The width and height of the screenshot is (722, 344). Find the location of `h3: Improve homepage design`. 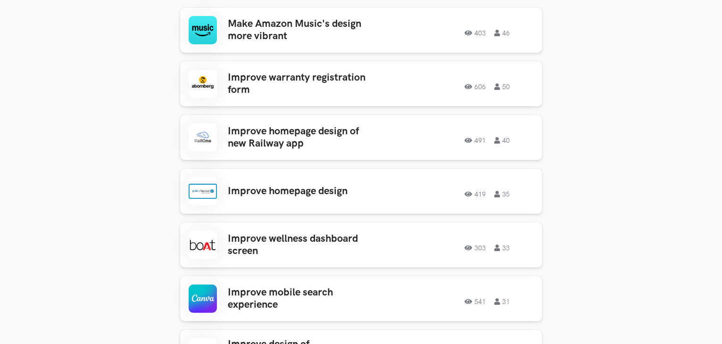

h3: Improve homepage design is located at coordinates (302, 191).